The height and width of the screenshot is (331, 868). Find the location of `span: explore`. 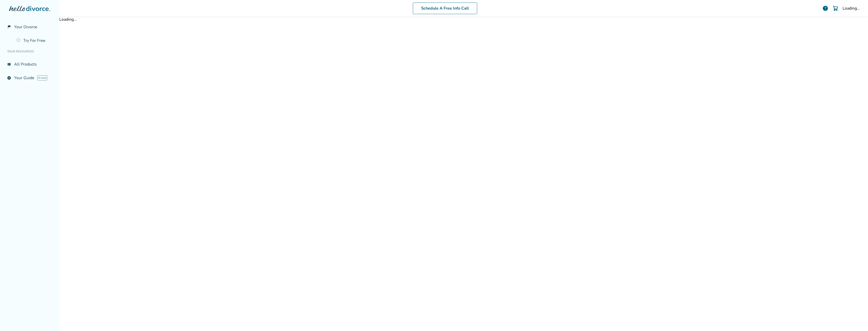

span: explore is located at coordinates (9, 78).